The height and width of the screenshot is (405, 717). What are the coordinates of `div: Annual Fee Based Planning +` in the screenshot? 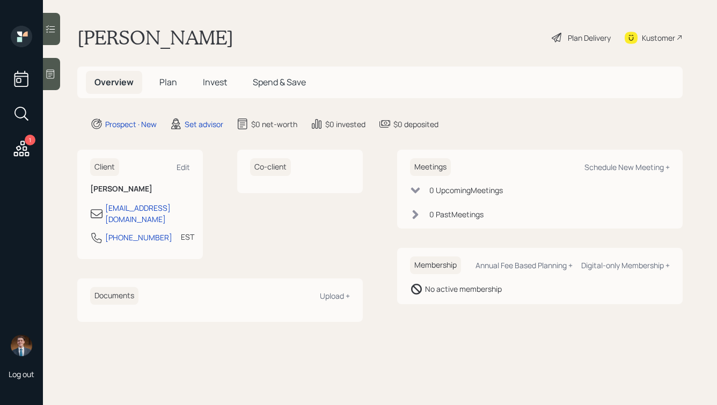 It's located at (524, 265).